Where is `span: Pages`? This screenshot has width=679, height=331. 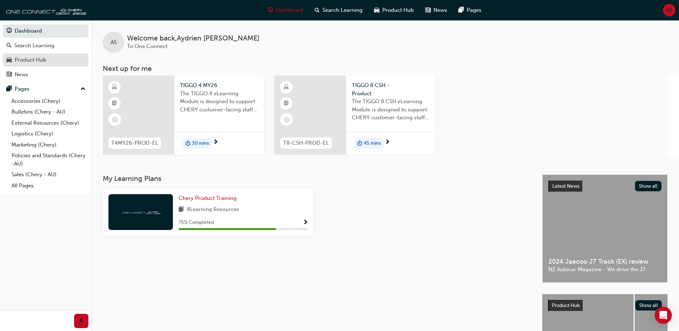
span: Pages is located at coordinates (474, 10).